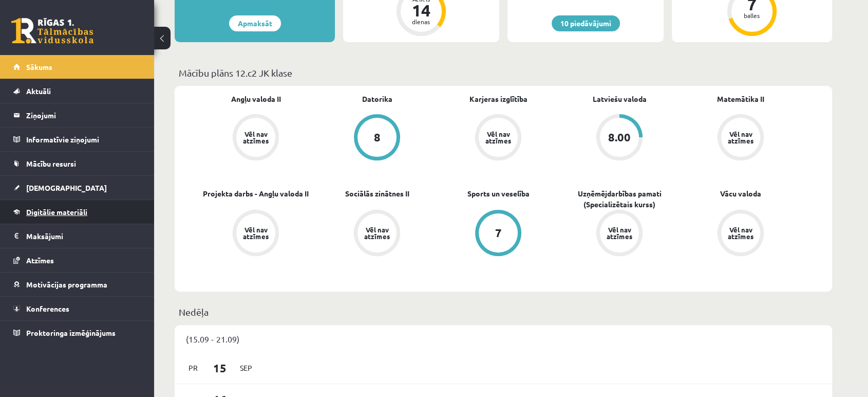  I want to click on a: Latviešu valoda, so click(620, 99).